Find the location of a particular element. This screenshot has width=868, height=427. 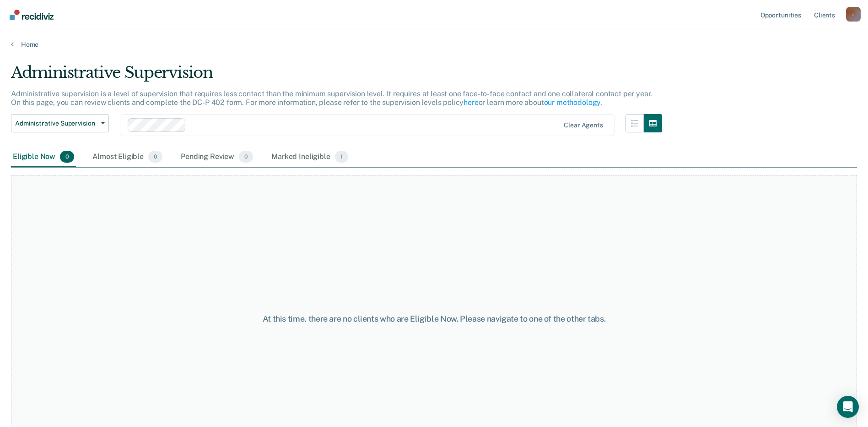

div: Administrative Supervision is located at coordinates (336, 76).